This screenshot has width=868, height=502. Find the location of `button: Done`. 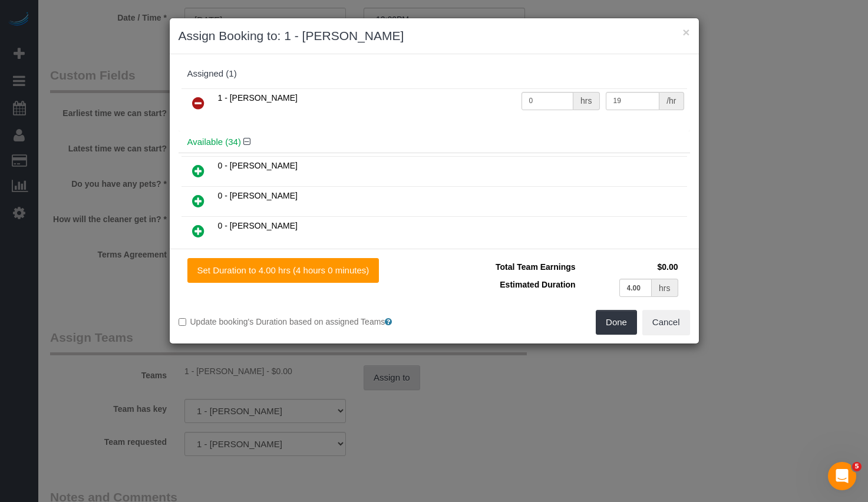

button: Done is located at coordinates (616, 322).